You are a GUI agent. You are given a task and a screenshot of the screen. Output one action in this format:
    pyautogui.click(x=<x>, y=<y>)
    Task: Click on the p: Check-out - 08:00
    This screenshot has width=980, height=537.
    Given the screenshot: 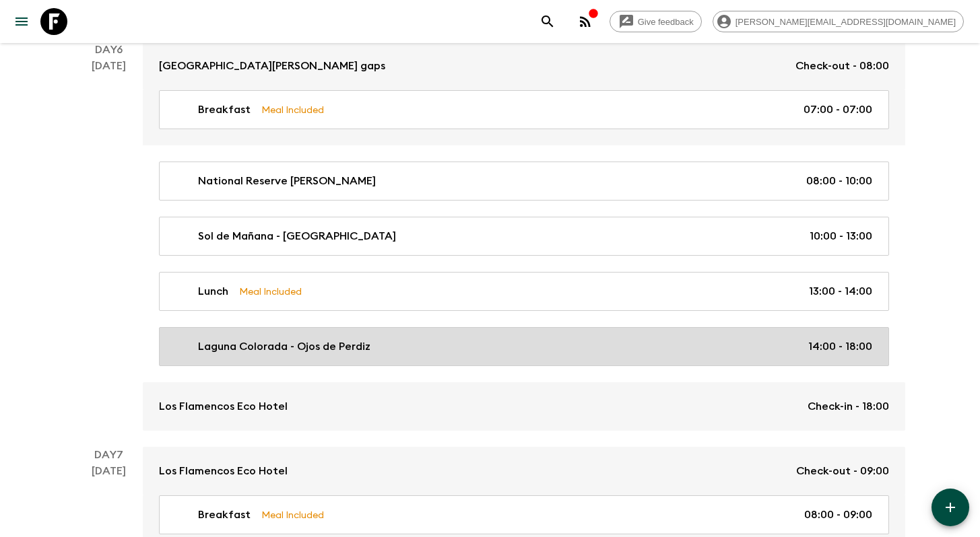 What is the action you would take?
    pyautogui.click(x=842, y=66)
    